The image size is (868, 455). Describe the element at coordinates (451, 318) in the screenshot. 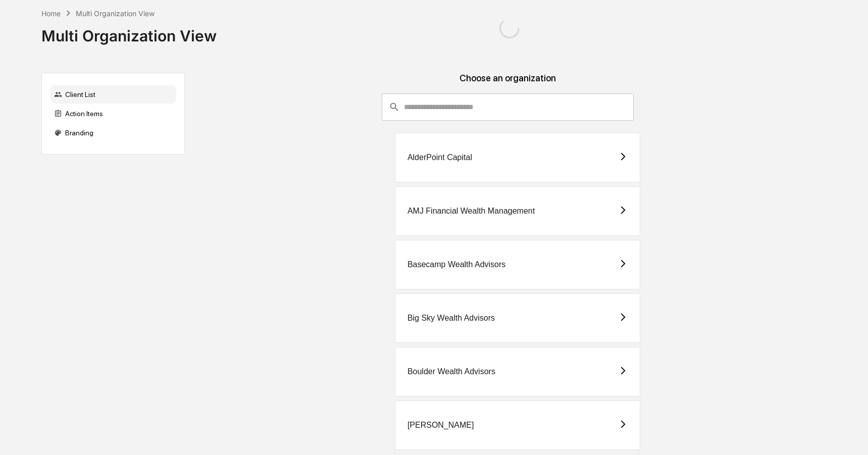

I see `div: Big Sky Wealth Advisors` at that location.